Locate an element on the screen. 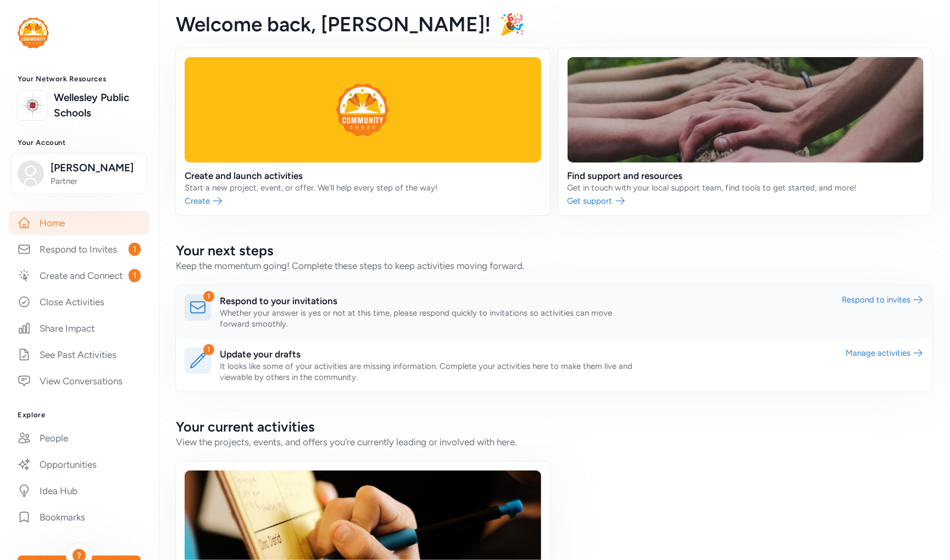  h2: Your next steps is located at coordinates (554, 250).